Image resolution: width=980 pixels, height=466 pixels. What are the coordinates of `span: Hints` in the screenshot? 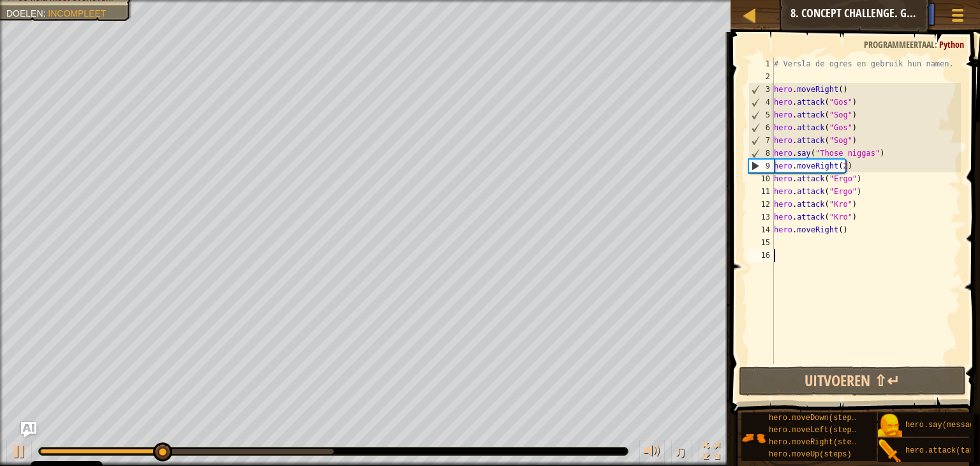 It's located at (918, 13).